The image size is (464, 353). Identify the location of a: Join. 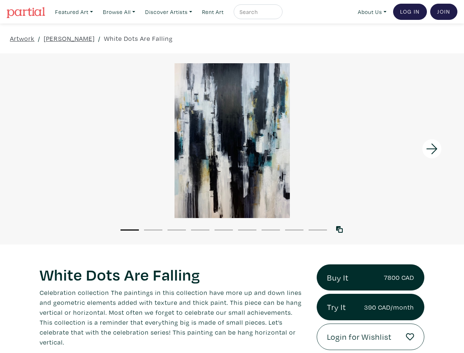
(444, 12).